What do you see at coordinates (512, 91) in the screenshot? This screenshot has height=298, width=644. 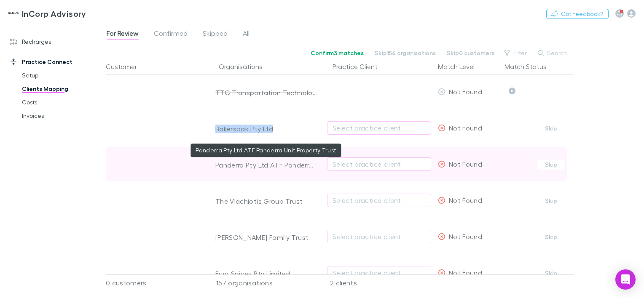 I see `svg: Skipped` at bounding box center [512, 91].